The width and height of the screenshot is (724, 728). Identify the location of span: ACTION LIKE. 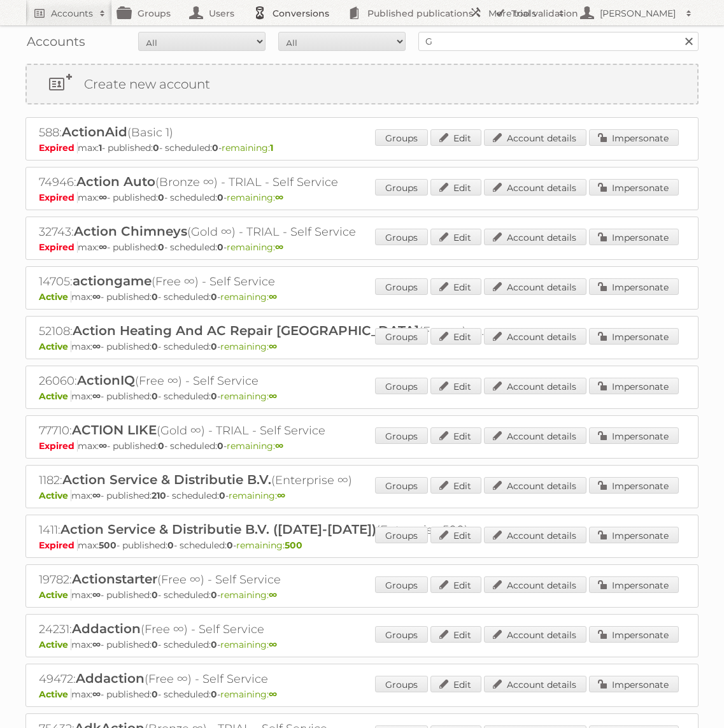
(114, 430).